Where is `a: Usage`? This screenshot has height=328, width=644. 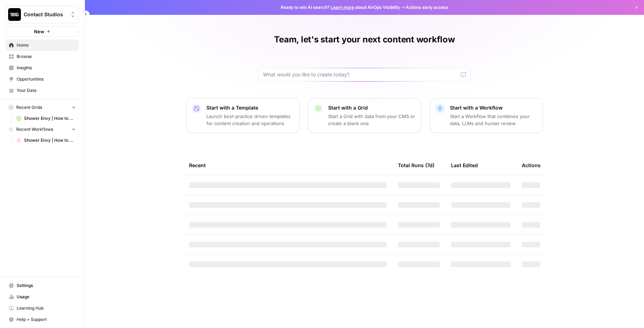
a: Usage is located at coordinates (42, 297).